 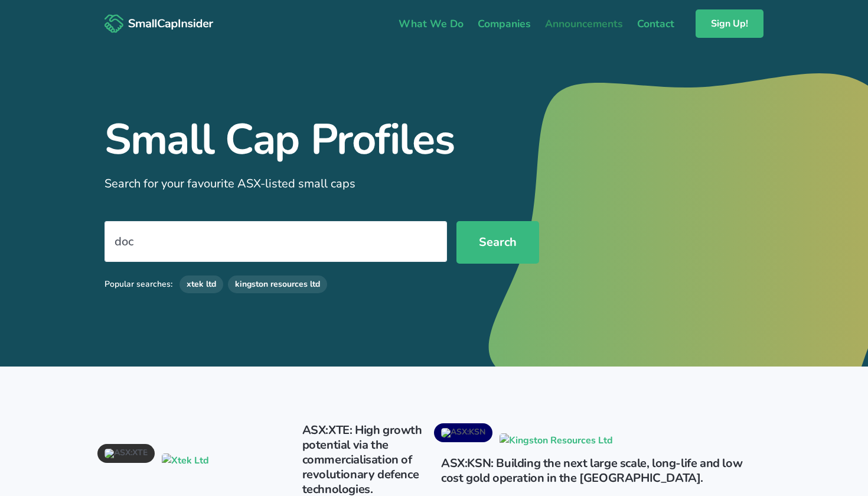 What do you see at coordinates (322, 184) in the screenshot?
I see `div: Search for your favourite ASX-listed small caps` at bounding box center [322, 184].